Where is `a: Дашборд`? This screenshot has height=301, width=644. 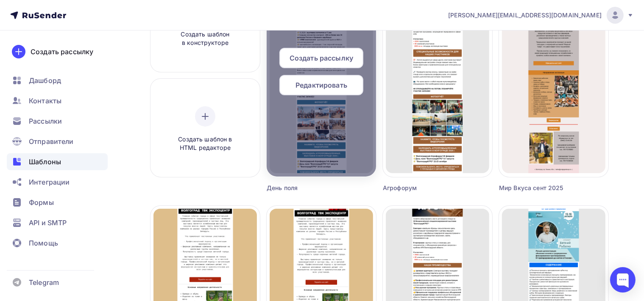 a: Дашборд is located at coordinates (58, 80).